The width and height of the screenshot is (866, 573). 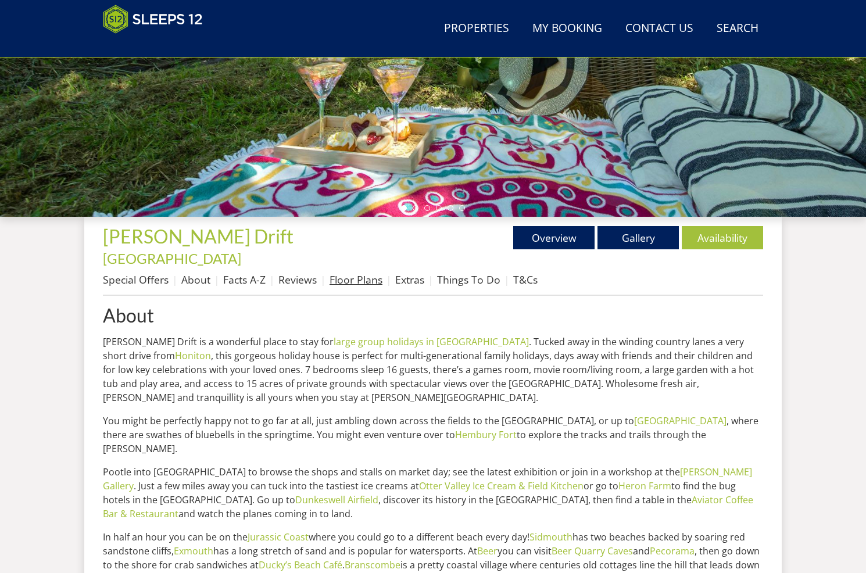 I want to click on a: Special Offers, so click(x=135, y=279).